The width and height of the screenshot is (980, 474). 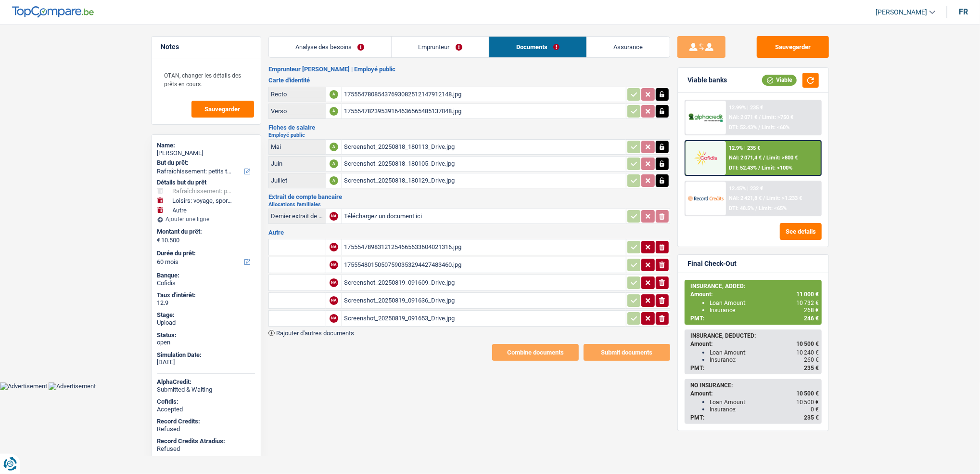 What do you see at coordinates (627, 352) in the screenshot?
I see `button: Submit documents` at bounding box center [627, 352].